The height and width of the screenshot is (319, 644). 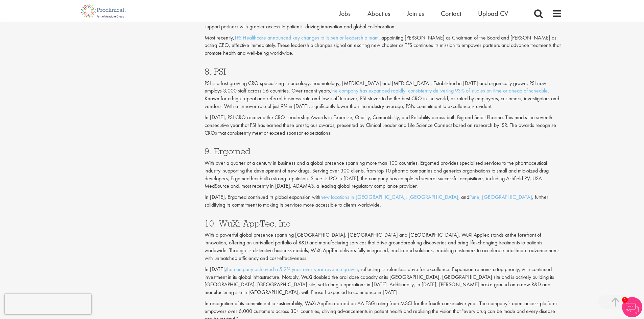 I want to click on span: Jobs, so click(x=345, y=13).